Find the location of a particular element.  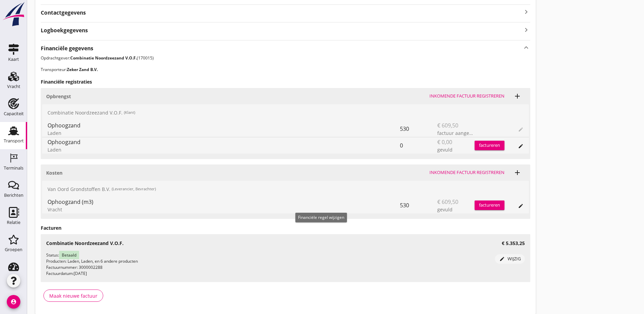

strong: Logboekgegevens is located at coordinates (64, 30).